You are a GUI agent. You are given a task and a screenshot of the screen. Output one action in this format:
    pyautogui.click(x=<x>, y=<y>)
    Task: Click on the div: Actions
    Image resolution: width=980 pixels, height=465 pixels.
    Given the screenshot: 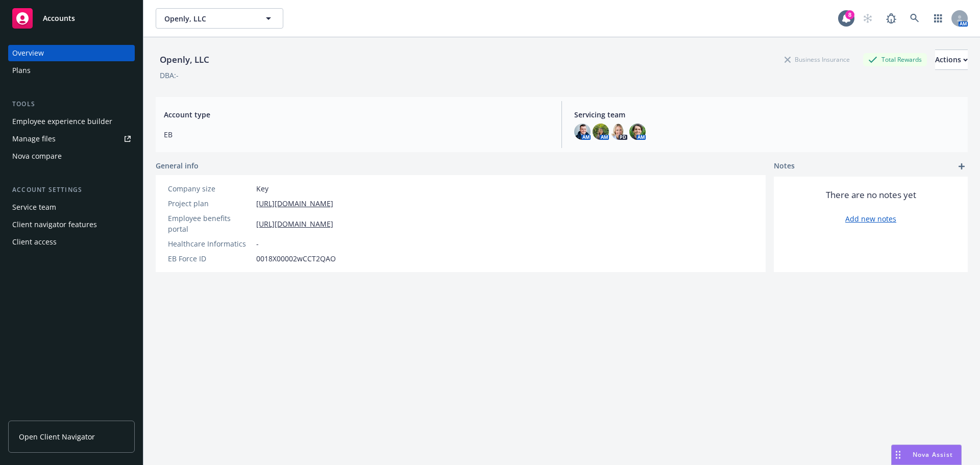 What is the action you would take?
    pyautogui.click(x=951, y=60)
    